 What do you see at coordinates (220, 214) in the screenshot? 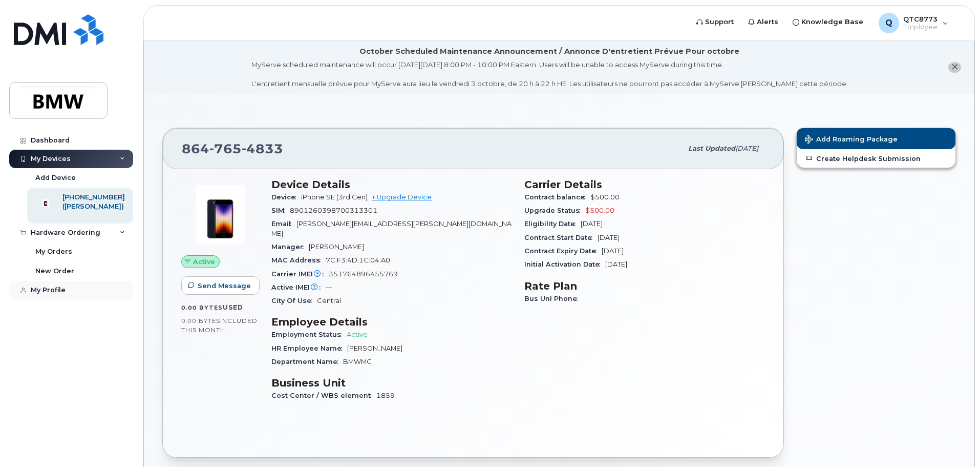
I see `img: image20231002-3703462-1angbar.jpeg` at bounding box center [220, 214].